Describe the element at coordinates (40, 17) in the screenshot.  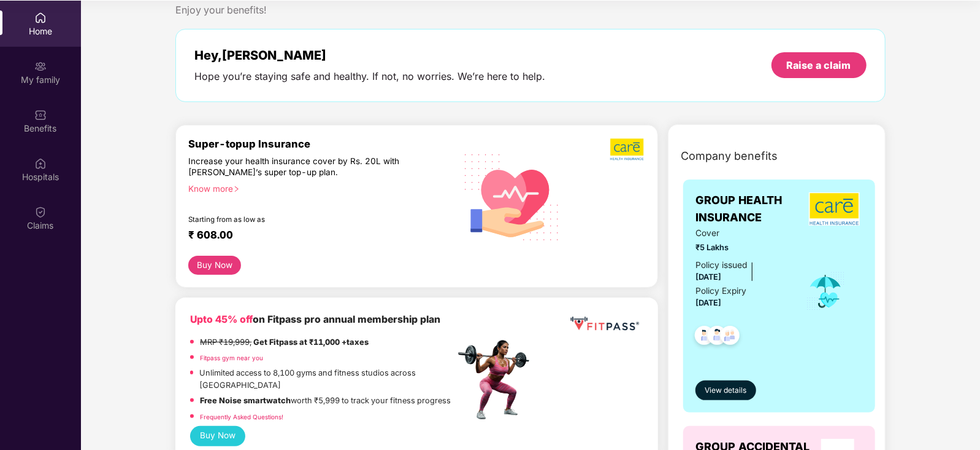
I see `img: svg+xml;base64,PHN2ZyBpZD0iSG9tZSIgeG1sbnM9Imh0dHA6Ly93d3cudzMub3JnLzIwMDAvc3ZnIiB3aWR0aD0iMjAiIG...` at that location.